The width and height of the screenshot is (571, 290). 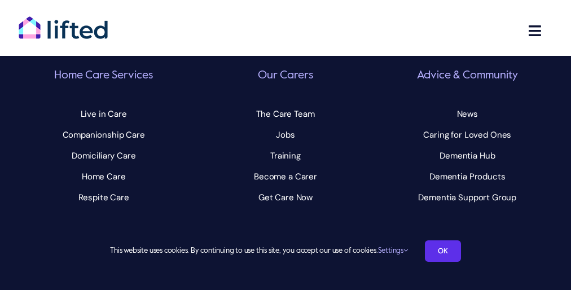 What do you see at coordinates (467, 156) in the screenshot?
I see `nav: Advice & Community` at bounding box center [467, 156].